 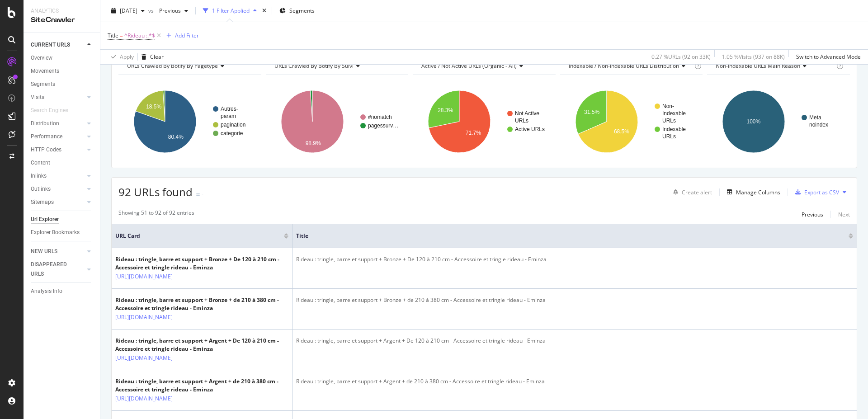 What do you see at coordinates (62, 219) in the screenshot?
I see `a: Url Explorer` at bounding box center [62, 219].